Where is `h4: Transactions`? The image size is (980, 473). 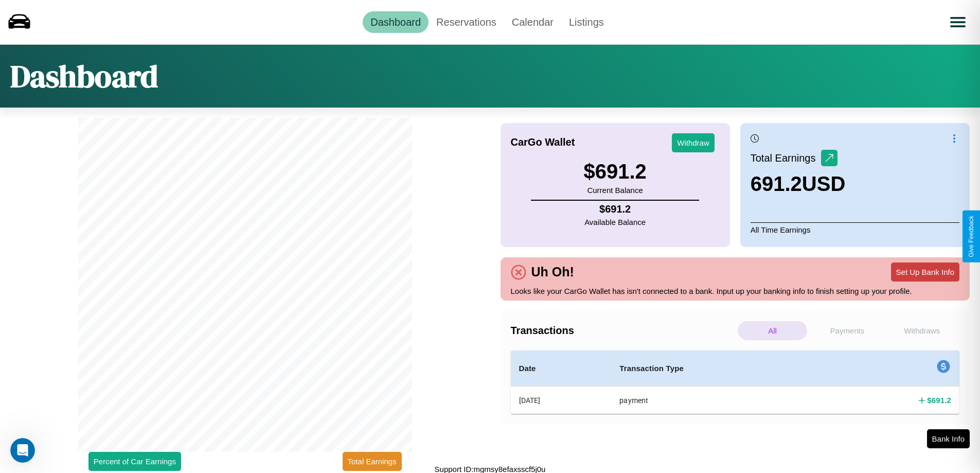
h4: Transactions is located at coordinates (623, 330).